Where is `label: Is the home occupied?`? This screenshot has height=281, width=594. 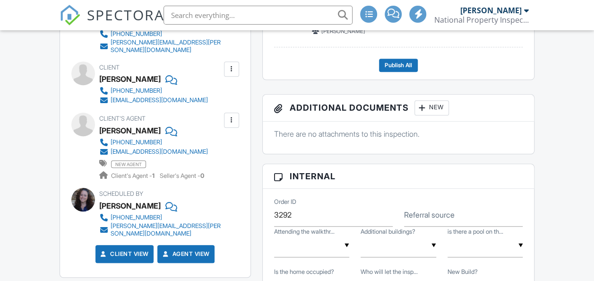 label: Is the home occupied? is located at coordinates (304, 272).